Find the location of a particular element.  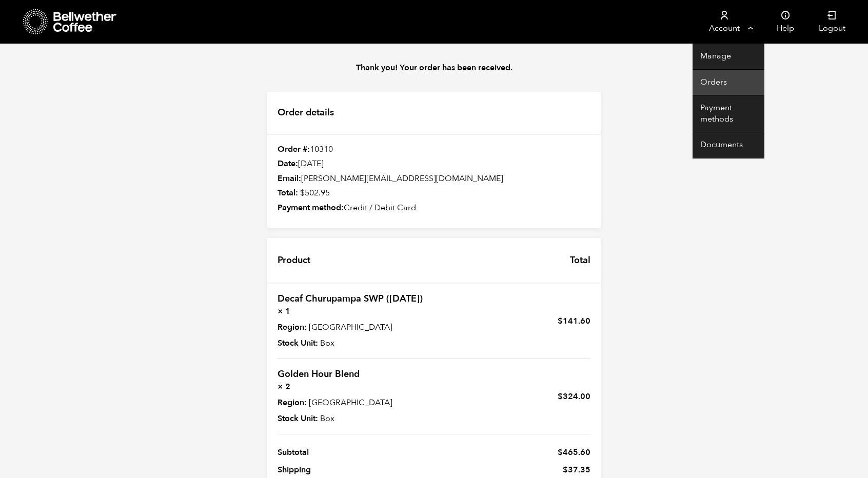

strong: Date: is located at coordinates (288, 164).